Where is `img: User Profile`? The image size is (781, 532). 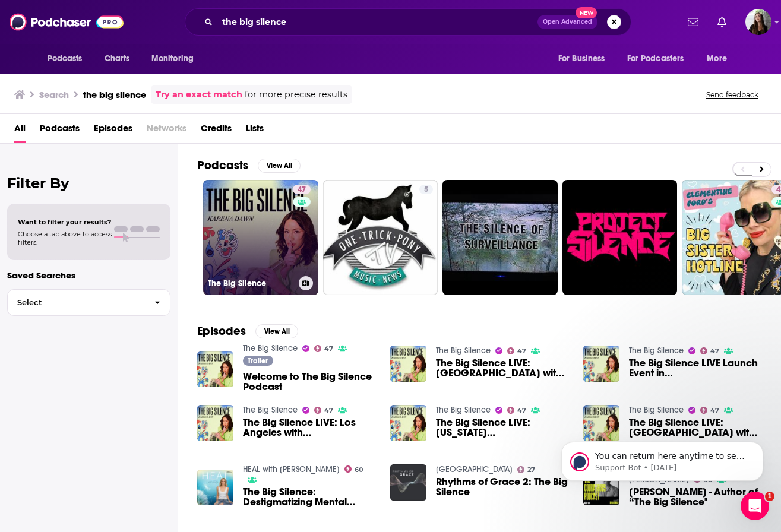 img: User Profile is located at coordinates (758, 22).